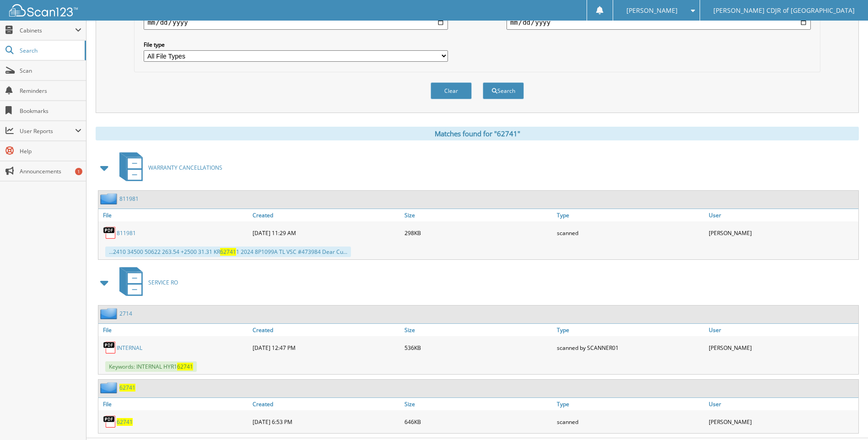 This screenshot has width=868, height=440. I want to click on span: User Reports, so click(47, 131).